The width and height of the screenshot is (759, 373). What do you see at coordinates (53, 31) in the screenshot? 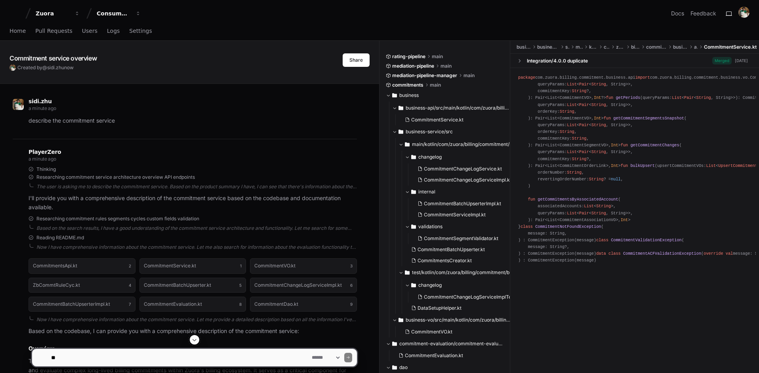
I see `a: Pull Requests` at bounding box center [53, 31].